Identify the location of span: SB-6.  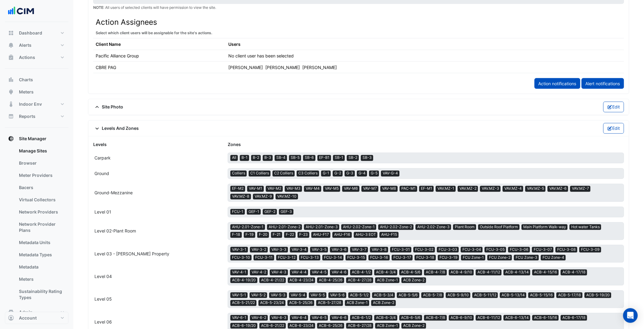
(309, 158).